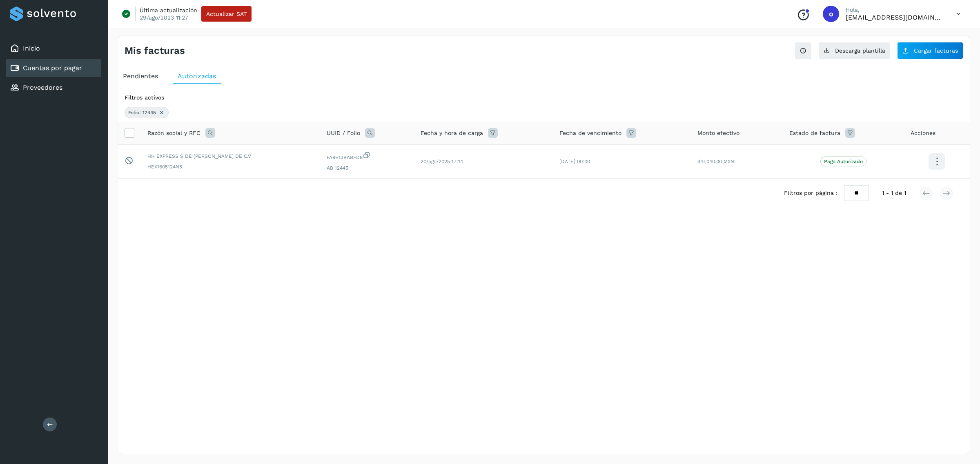  I want to click on span: HEX1605124N5, so click(231, 167).